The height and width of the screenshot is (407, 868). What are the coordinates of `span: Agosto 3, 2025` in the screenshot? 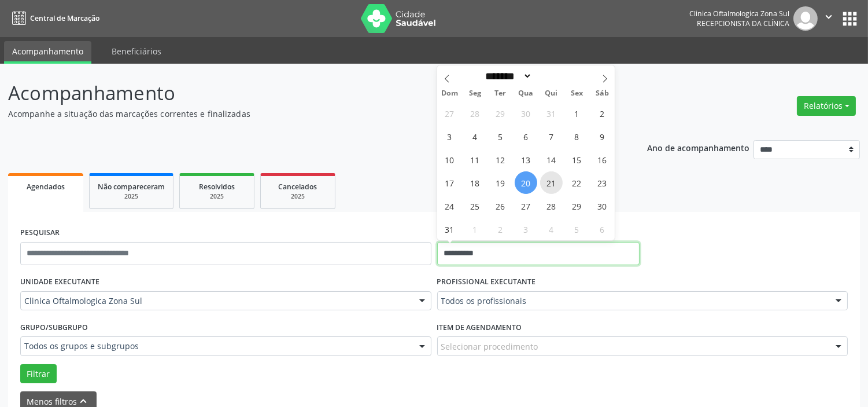 It's located at (450, 136).